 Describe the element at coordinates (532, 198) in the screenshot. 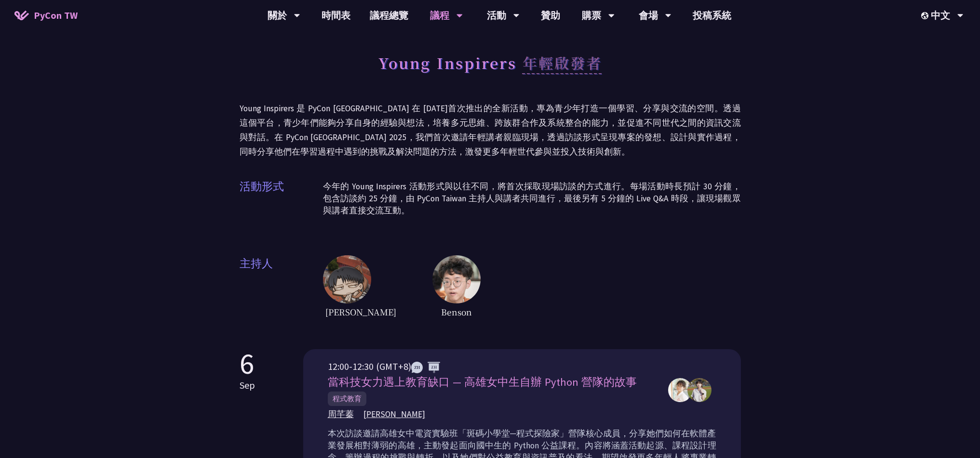

I see `p: 今年的 Young Inspirers 活動形式與以往不同，將首次採取現場訪談的方式進行。每場活動時長預計 30 分鐘，包含訪談約 25 分鐘，由 PyCon Taiwan 主持人與講者共同進行...` at that location.